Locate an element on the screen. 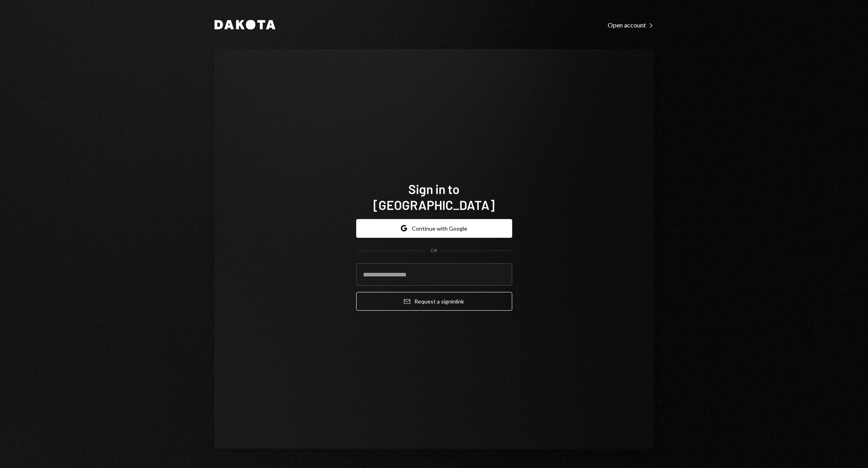 This screenshot has width=868, height=468. button: Request a signinlink is located at coordinates (434, 301).